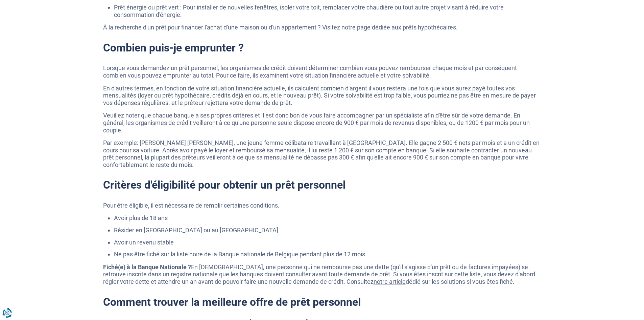  I want to click on li: Avoir plus de 18 ans, so click(328, 218).